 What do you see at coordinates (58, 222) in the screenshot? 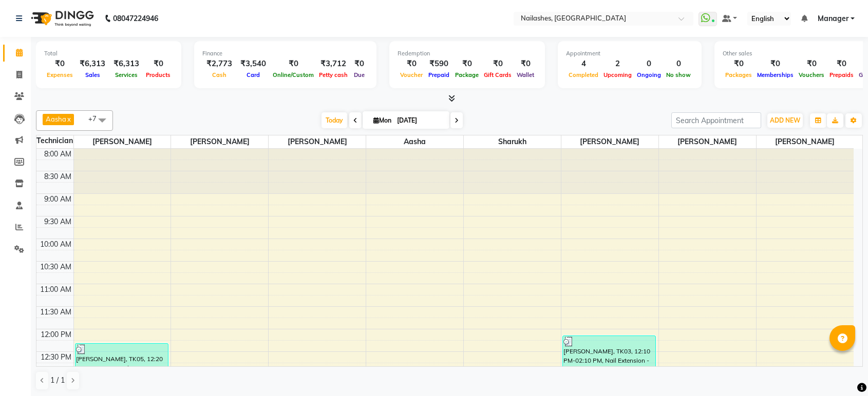
I see `div: 9:30 AM` at bounding box center [58, 222].